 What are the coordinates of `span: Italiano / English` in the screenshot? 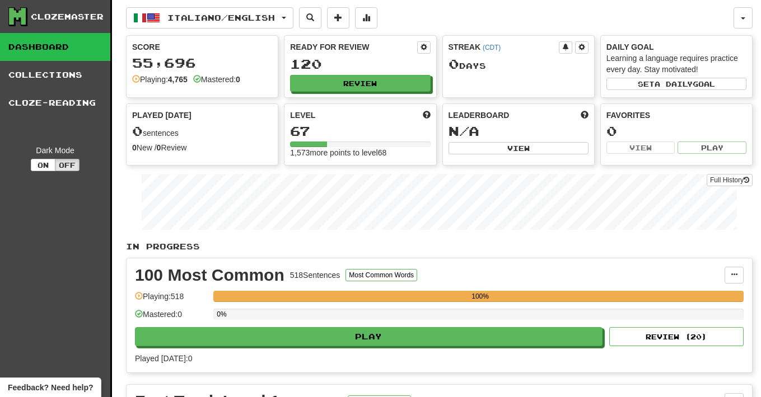 It's located at (221, 17).